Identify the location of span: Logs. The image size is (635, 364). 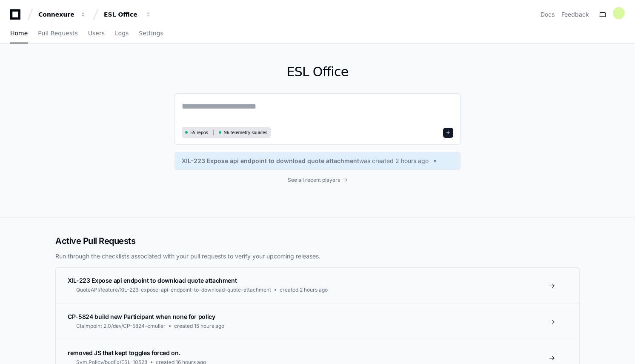
(122, 33).